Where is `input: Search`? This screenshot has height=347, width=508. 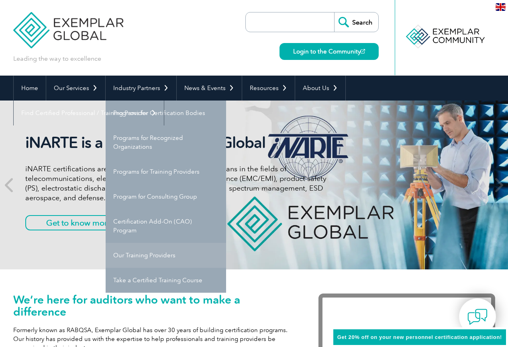 input: Search is located at coordinates (356, 22).